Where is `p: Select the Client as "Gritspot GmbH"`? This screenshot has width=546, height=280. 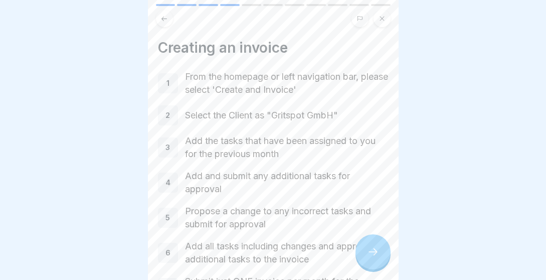 p: Select the Client as "Gritspot GmbH" is located at coordinates (287, 115).